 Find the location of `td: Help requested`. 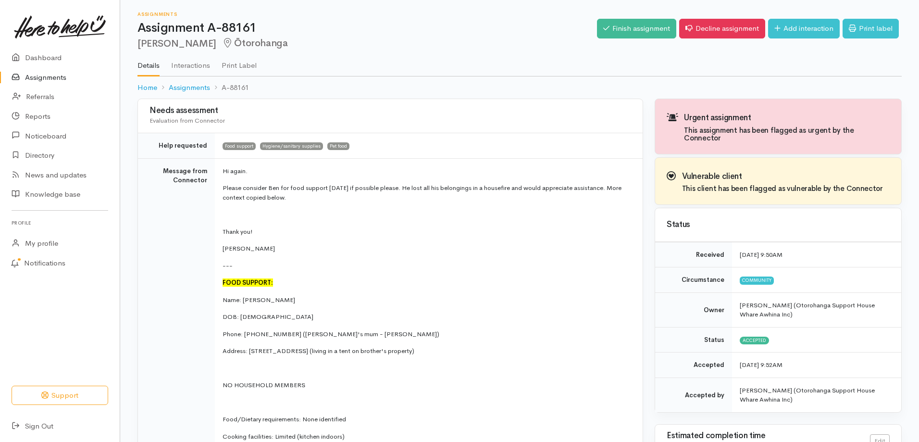

td: Help requested is located at coordinates (176, 146).